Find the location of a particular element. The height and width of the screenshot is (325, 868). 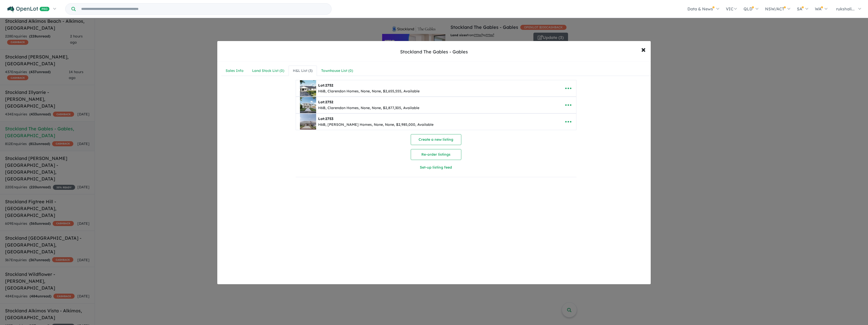

div: Townhouse List ( 0 ) is located at coordinates (337, 71).